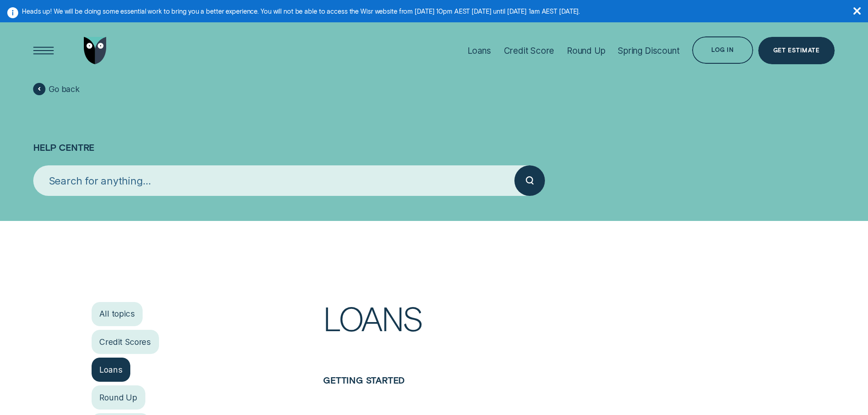 The width and height of the screenshot is (868, 415). What do you see at coordinates (57, 89) in the screenshot?
I see `a: Go back` at bounding box center [57, 89].